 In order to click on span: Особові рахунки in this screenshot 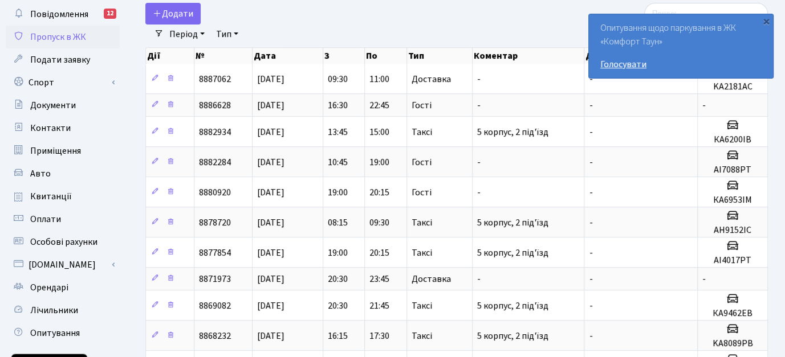, I will do `click(64, 242)`.